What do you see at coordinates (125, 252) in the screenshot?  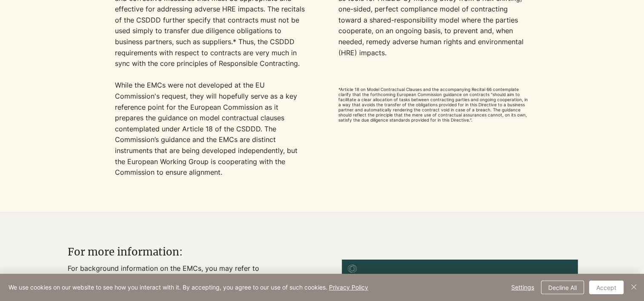 I see `span: For more information:` at bounding box center [125, 252].